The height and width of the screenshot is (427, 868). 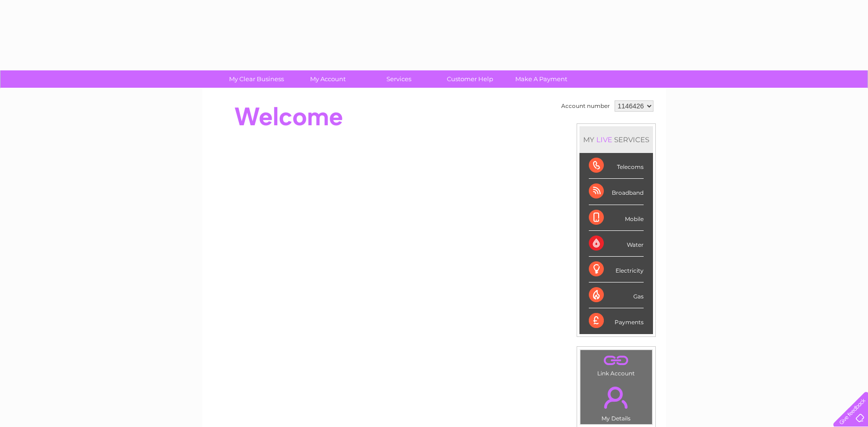 I want to click on div: Electricity, so click(x=616, y=269).